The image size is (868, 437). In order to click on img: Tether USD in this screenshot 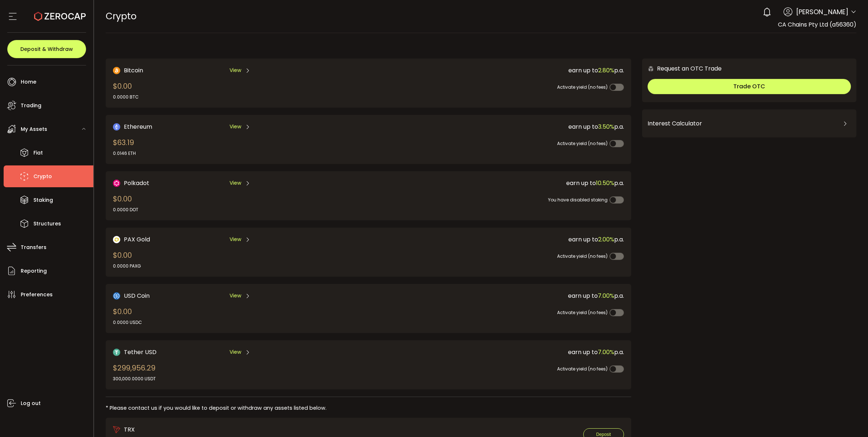, I will do `click(116, 352)`.